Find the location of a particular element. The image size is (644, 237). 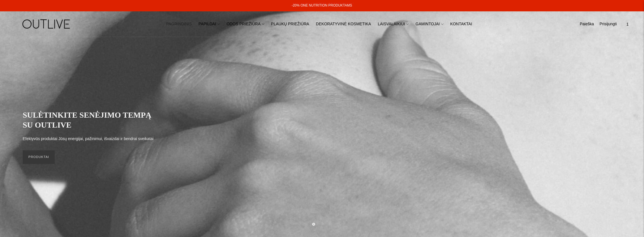

h2: SULĖTINKITE SENĖJIMO TEMPĄ SU OUTLIVE is located at coordinates (91, 120).